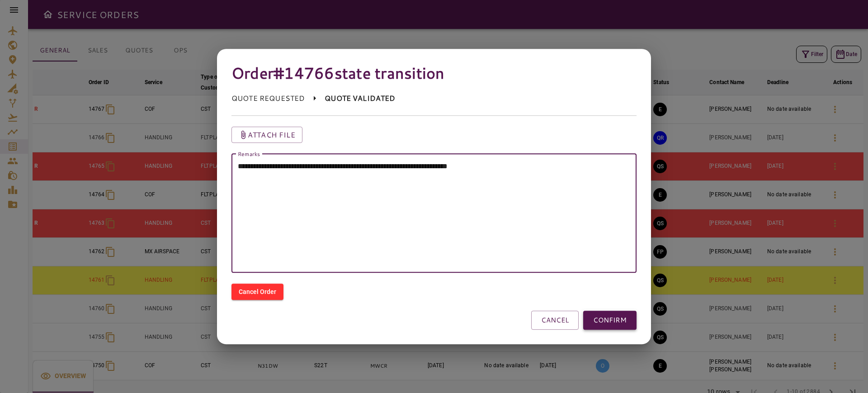  What do you see at coordinates (271, 135) in the screenshot?
I see `p: Attach file` at bounding box center [271, 135].